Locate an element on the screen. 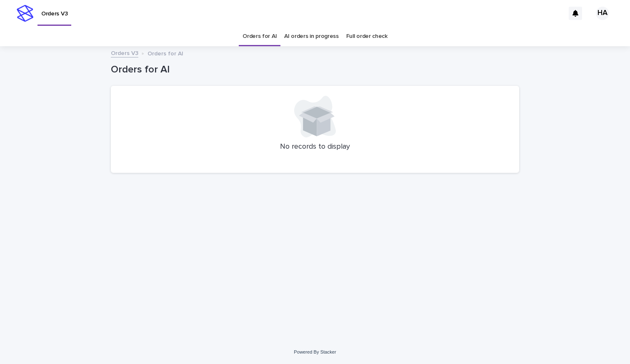  p: Orders for AI is located at coordinates (166, 53).